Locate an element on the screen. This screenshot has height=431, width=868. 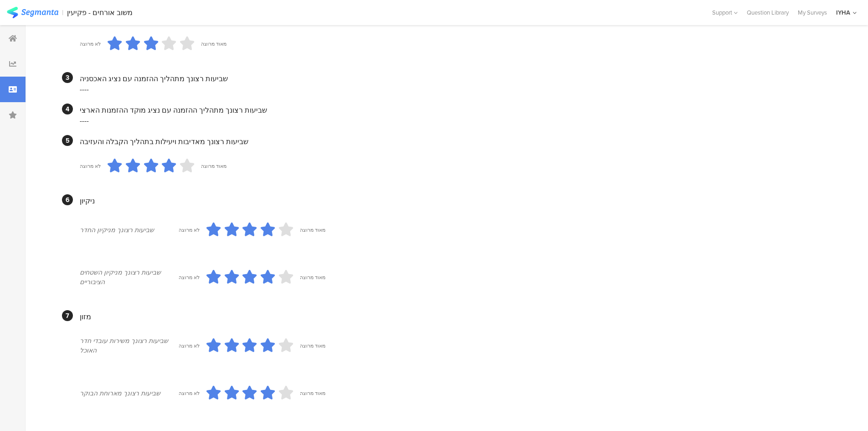
a: Question Library is located at coordinates (768, 13).